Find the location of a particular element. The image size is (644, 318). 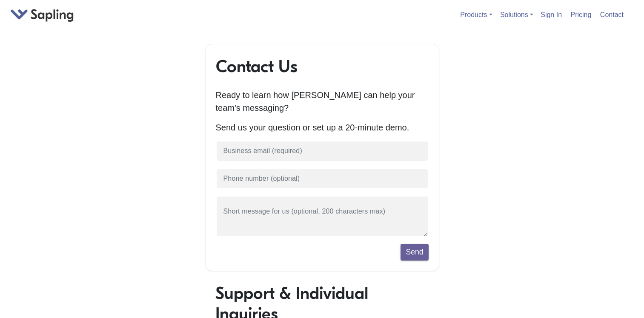

h1: Contact Us is located at coordinates (322, 66).